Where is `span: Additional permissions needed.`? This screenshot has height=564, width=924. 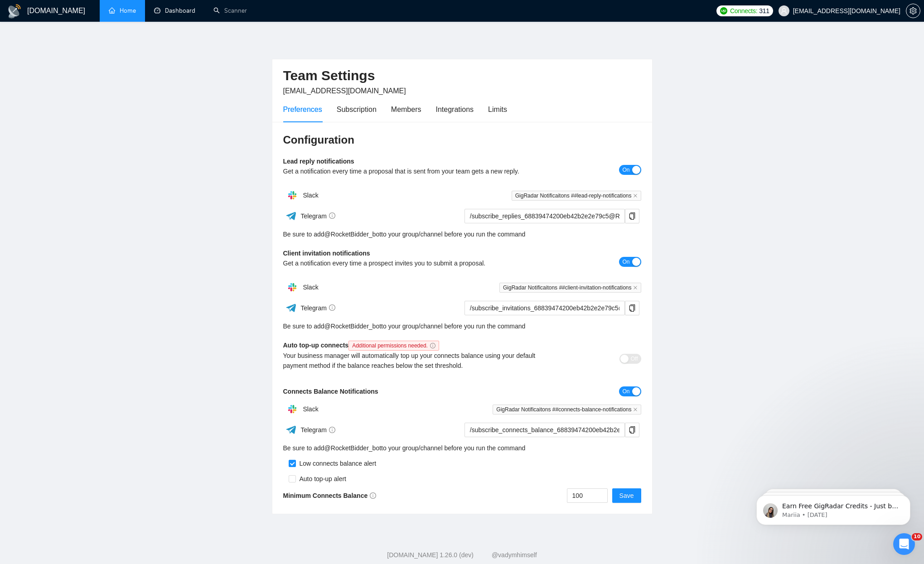 span: Additional permissions needed. is located at coordinates (394, 346).